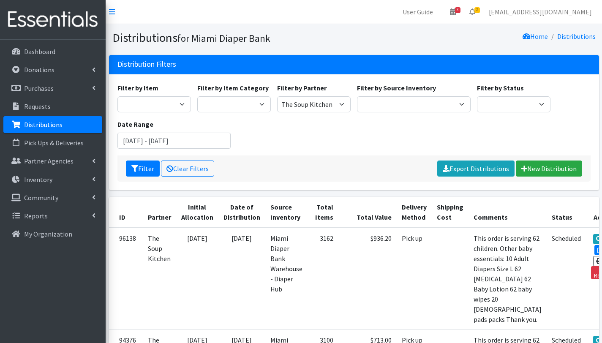 Image resolution: width=602 pixels, height=343 pixels. What do you see at coordinates (302, 88) in the screenshot?
I see `label: Filter by Partner` at bounding box center [302, 88].